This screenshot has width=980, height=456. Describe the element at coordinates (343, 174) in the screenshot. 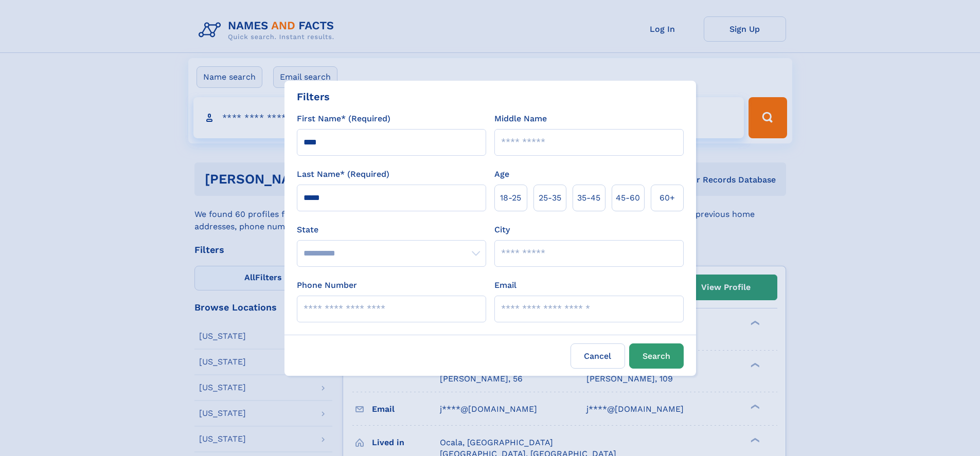

I see `label: Last Name* (Required)` at that location.